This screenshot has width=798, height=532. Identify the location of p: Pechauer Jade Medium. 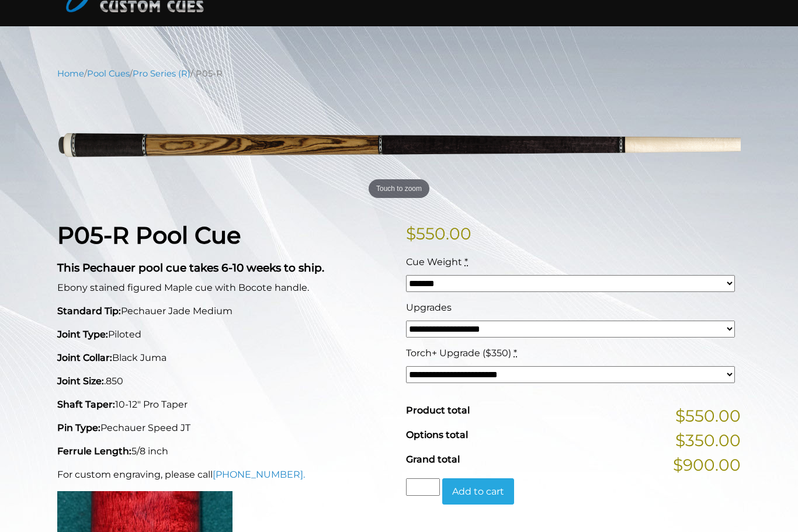
(224, 312).